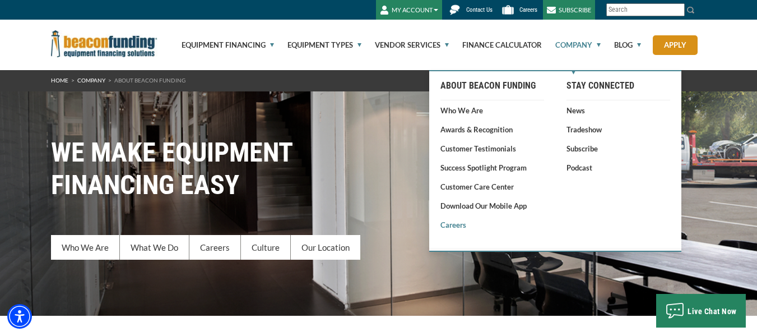  I want to click on a: Customer Care Center, so click(492, 187).